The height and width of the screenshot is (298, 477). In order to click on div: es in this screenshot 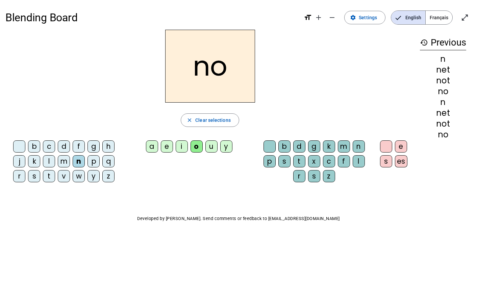, I will do `click(401, 161)`.